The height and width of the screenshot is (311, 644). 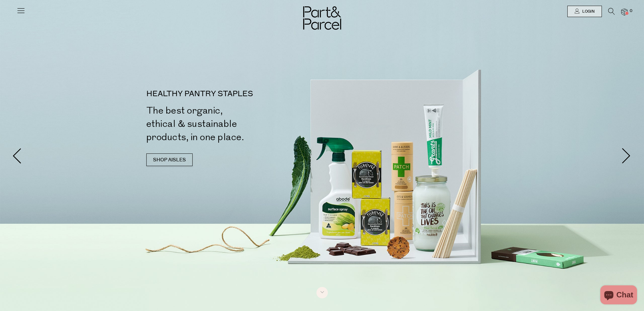 What do you see at coordinates (585, 11) in the screenshot?
I see `a: Login` at bounding box center [585, 11].